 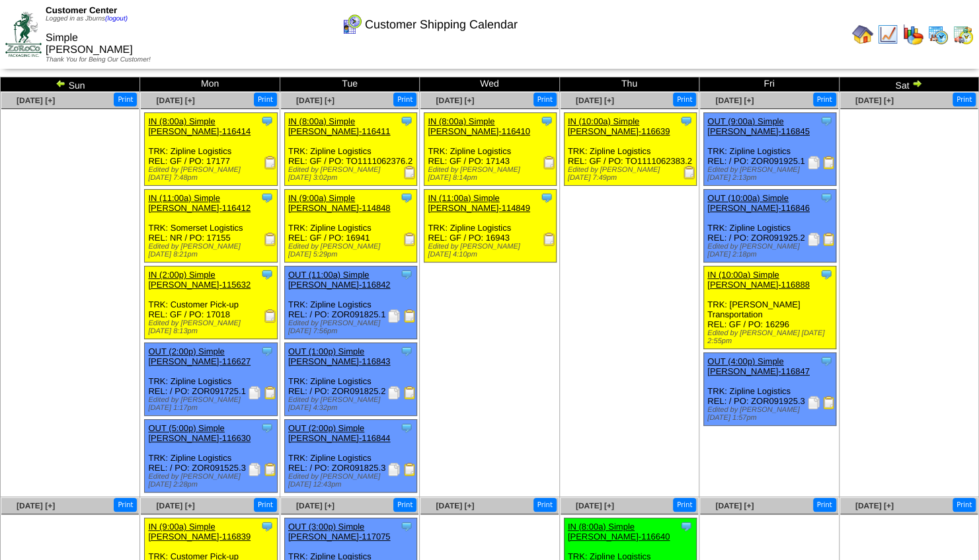 What do you see at coordinates (770, 226) in the screenshot?
I see `div: TRK: Zipline Logistics REL: / PO: ZOR091925.2` at bounding box center [770, 226].